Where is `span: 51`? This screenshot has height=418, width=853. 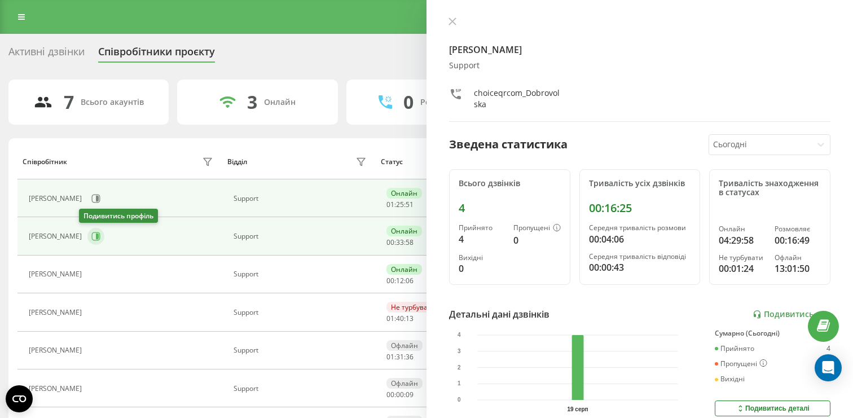 span: 51 is located at coordinates (409, 204).